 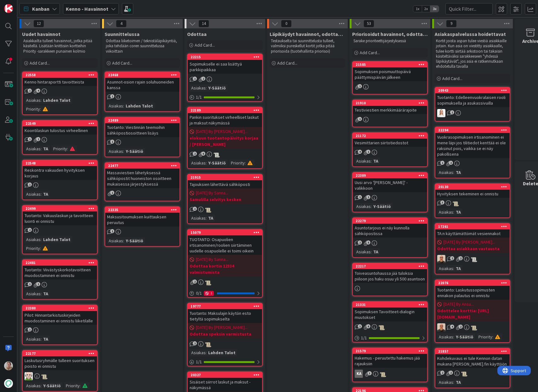 What do you see at coordinates (364, 338) in the screenshot?
I see `span: 1 / 1` at bounding box center [364, 338].